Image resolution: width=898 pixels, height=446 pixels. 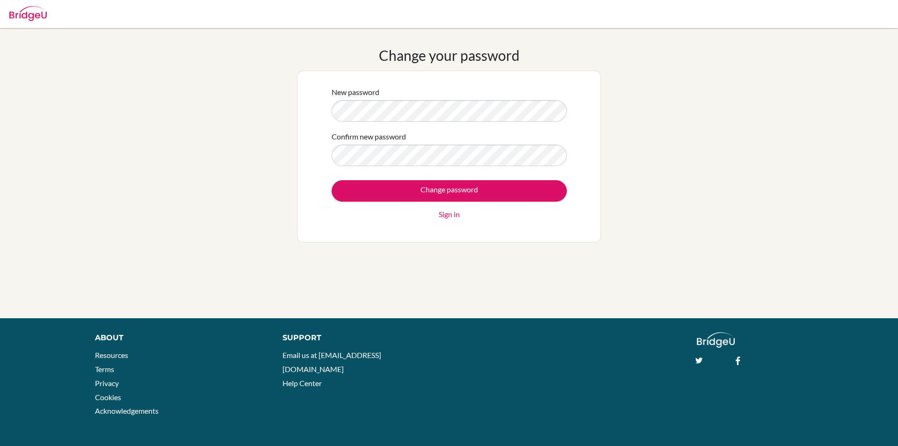 I want to click on a: Resources, so click(x=111, y=355).